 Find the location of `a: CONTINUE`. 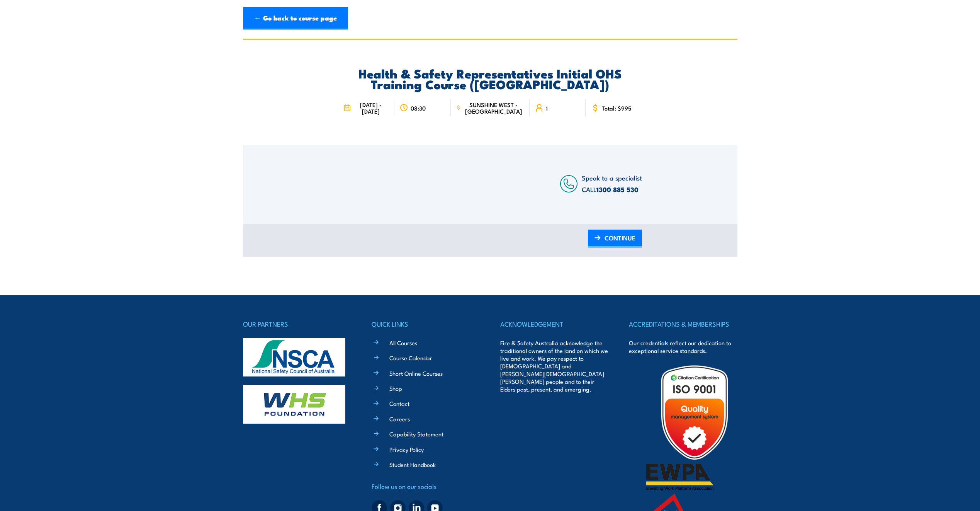

a: CONTINUE is located at coordinates (616, 239).